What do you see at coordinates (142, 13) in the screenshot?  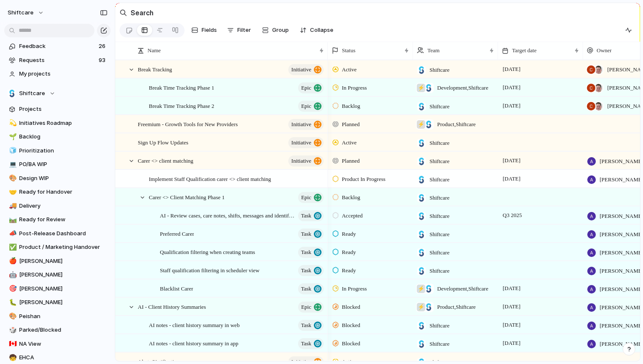 I see `h2: Search` at bounding box center [142, 13].